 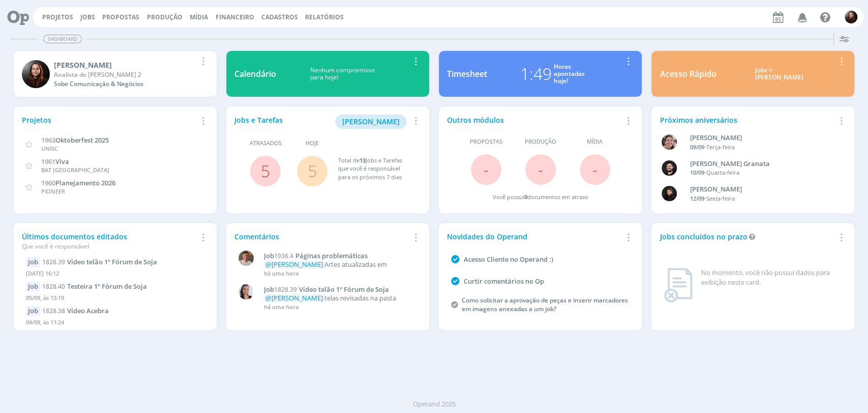 What do you see at coordinates (771, 277) in the screenshot?
I see `div: No momento, você não possui dados para exibição neste card.` at bounding box center [771, 277].